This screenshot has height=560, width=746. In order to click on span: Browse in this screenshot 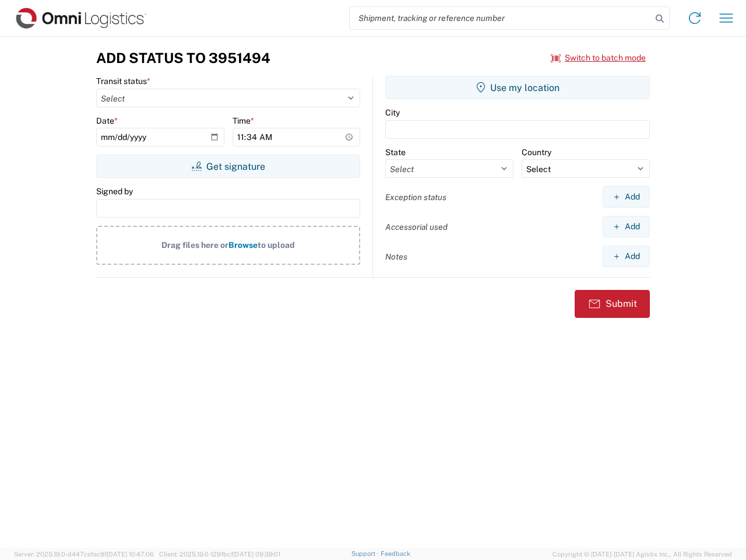, I will do `click(244, 245)`.